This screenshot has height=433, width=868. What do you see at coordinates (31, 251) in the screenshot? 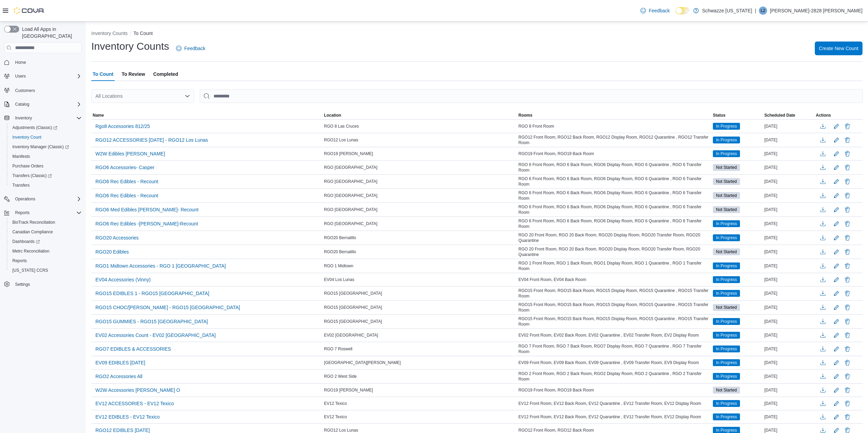
I see `span: Metrc Reconciliation` at bounding box center [31, 251].